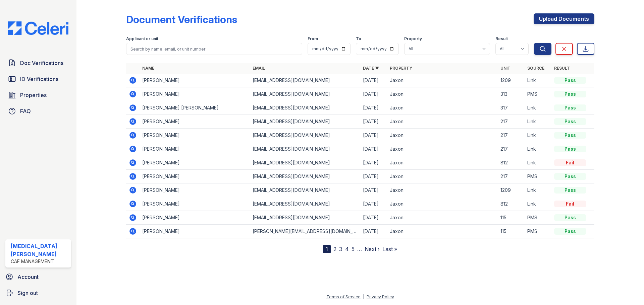 The height and width of the screenshot is (305, 644). Describe the element at coordinates (259, 68) in the screenshot. I see `a: Email` at that location.